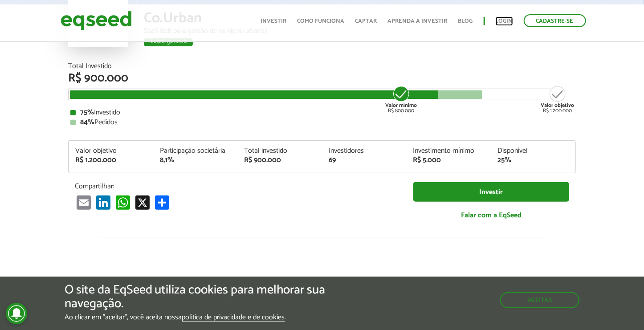  What do you see at coordinates (366, 21) in the screenshot?
I see `a: Captar` at bounding box center [366, 21].